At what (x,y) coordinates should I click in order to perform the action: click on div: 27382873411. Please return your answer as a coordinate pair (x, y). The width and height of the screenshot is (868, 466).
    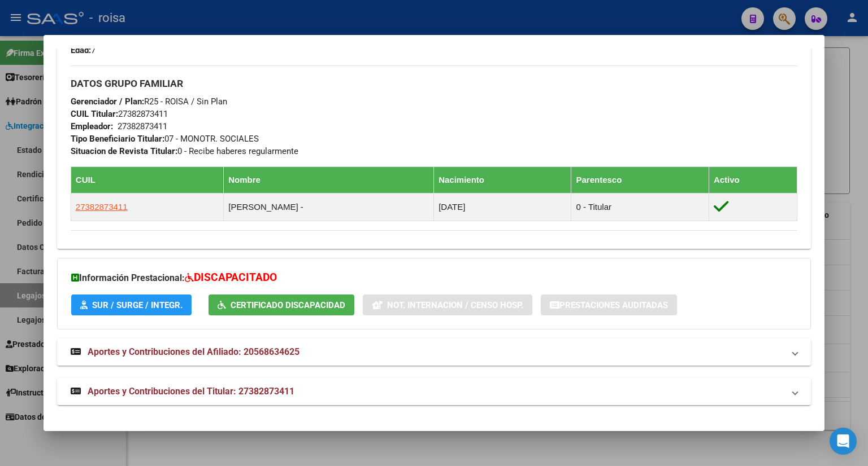
    Looking at the image, I should click on (143, 127).